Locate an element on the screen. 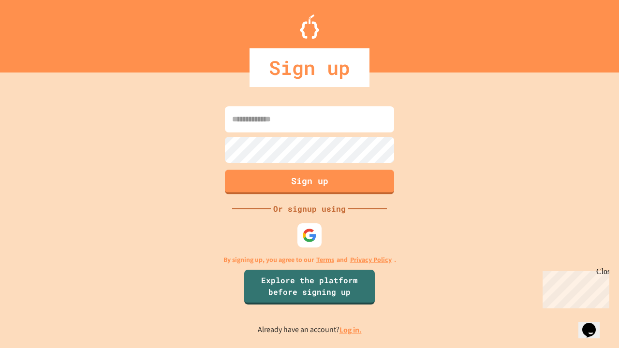 This screenshot has width=619, height=348. button: Sign up is located at coordinates (309, 182).